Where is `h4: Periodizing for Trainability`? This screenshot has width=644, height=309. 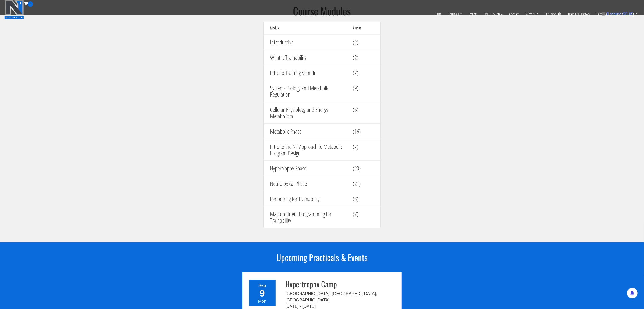 h4: Periodizing for Trainability is located at coordinates (308, 198).